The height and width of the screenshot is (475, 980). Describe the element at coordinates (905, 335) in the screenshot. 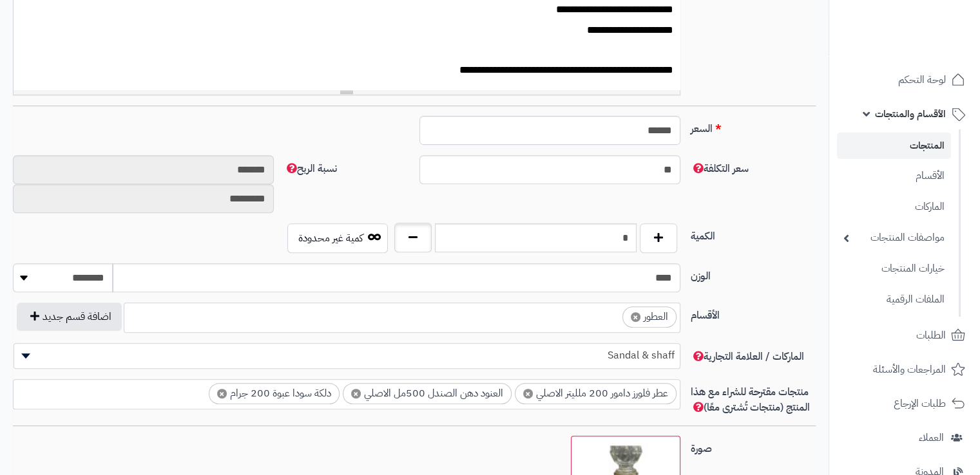

I see `a: الطلبات` at that location.